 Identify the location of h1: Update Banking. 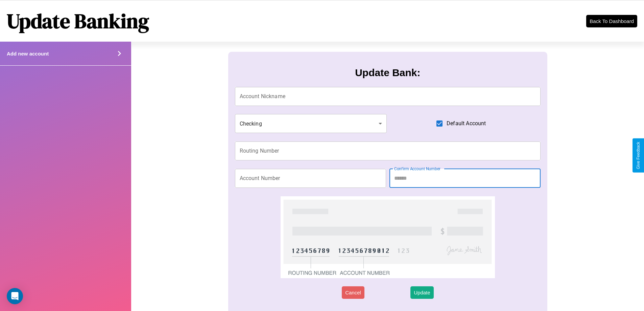
(78, 21).